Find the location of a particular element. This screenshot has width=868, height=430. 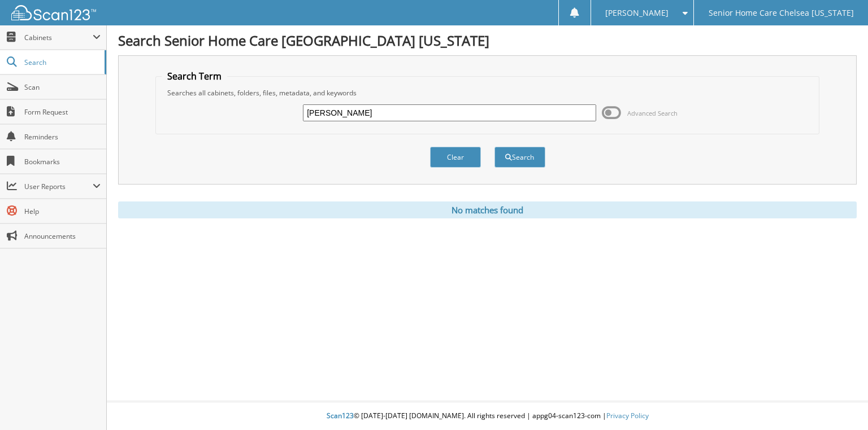

img: scan123-logo-white.svg is located at coordinates (54, 13).